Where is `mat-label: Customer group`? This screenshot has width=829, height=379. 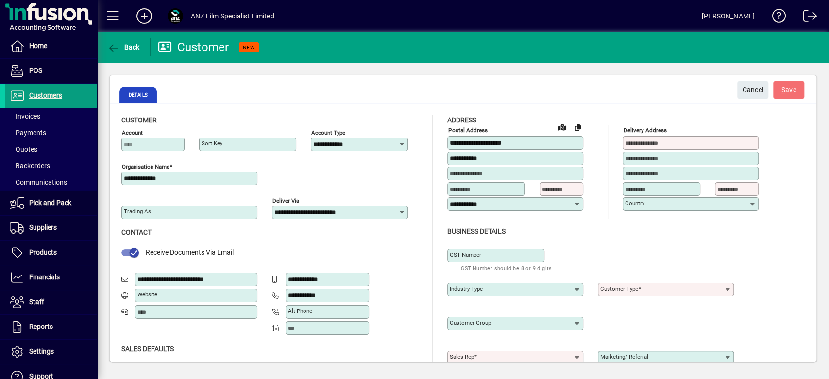 mat-label: Customer group is located at coordinates (470, 323).